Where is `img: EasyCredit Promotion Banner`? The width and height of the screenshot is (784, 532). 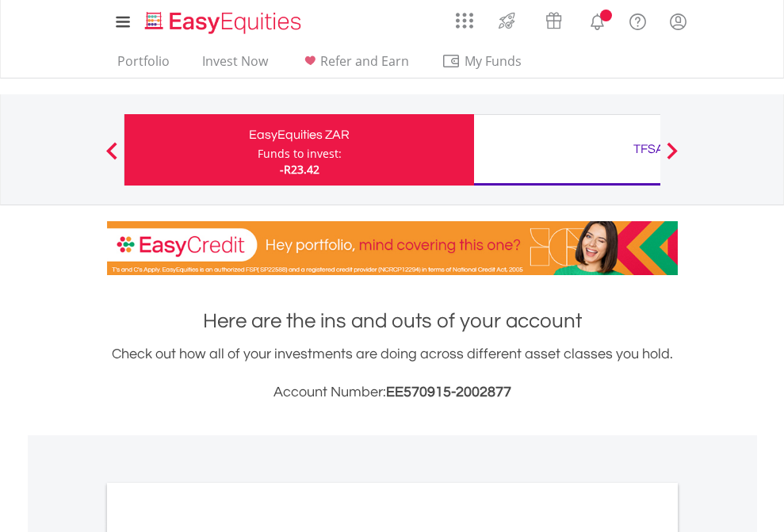
img: EasyCredit Promotion Banner is located at coordinates (392, 248).